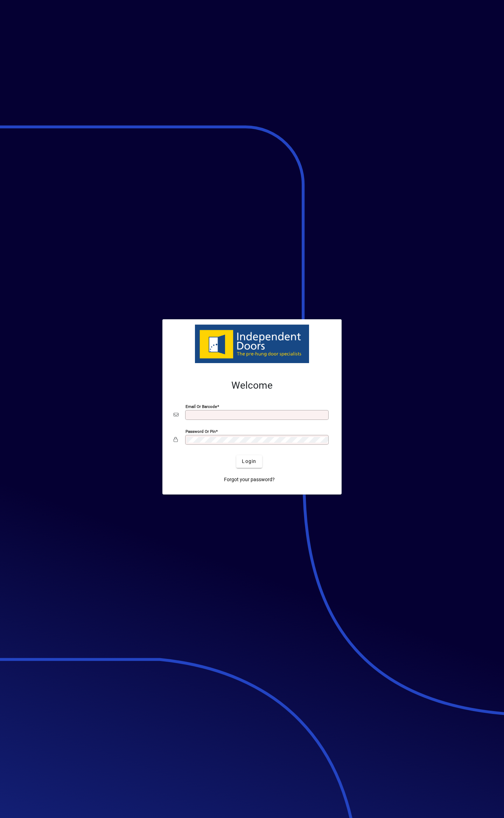 The height and width of the screenshot is (818, 504). What do you see at coordinates (249, 462) in the screenshot?
I see `span: Login` at bounding box center [249, 462].